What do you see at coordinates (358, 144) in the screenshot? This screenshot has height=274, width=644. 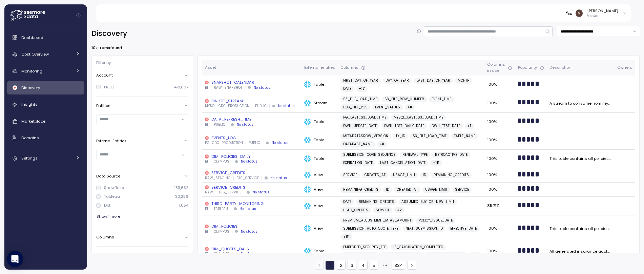 I see `a: DATABASE_NAME` at bounding box center [358, 144].